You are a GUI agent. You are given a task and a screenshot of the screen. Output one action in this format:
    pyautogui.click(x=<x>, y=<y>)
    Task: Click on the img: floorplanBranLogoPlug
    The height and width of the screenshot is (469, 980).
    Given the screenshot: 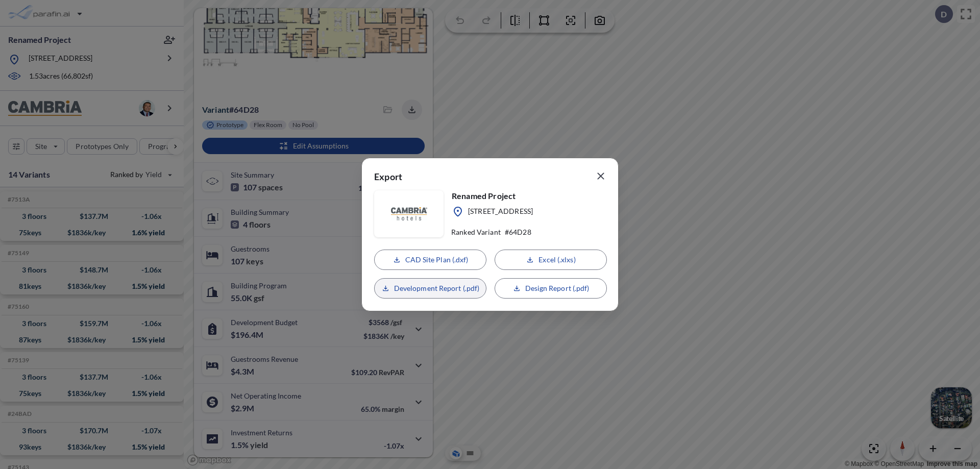 What is the action you would take?
    pyautogui.click(x=409, y=213)
    